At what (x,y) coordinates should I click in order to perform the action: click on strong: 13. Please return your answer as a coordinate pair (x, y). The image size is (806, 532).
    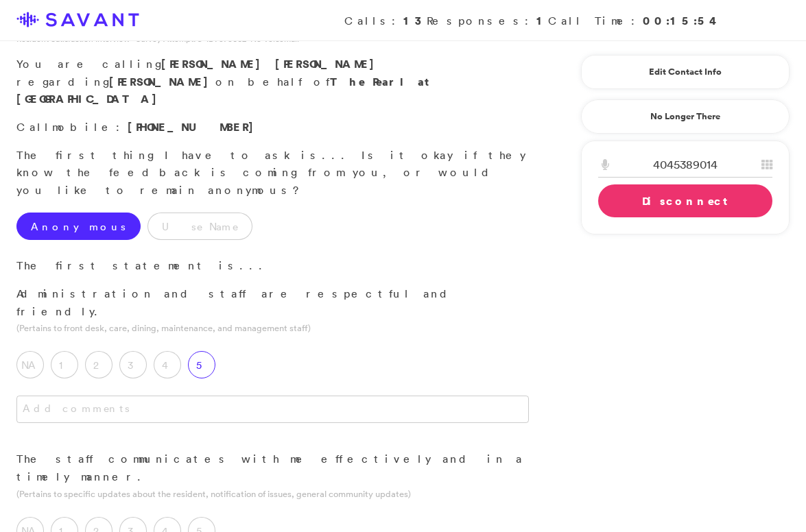
    Looking at the image, I should click on (415, 21).